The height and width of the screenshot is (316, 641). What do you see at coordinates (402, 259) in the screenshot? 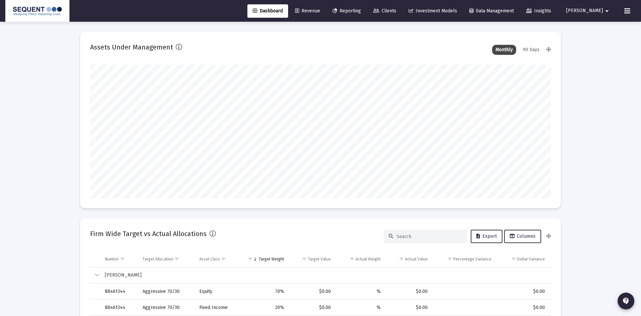
I see `span: Show filter options for column 'Actual Value'` at bounding box center [402, 259].